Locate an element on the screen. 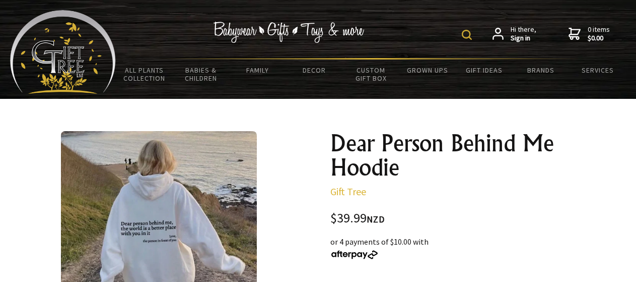 The image size is (636, 282). a: Custom Gift Box is located at coordinates (371, 74).